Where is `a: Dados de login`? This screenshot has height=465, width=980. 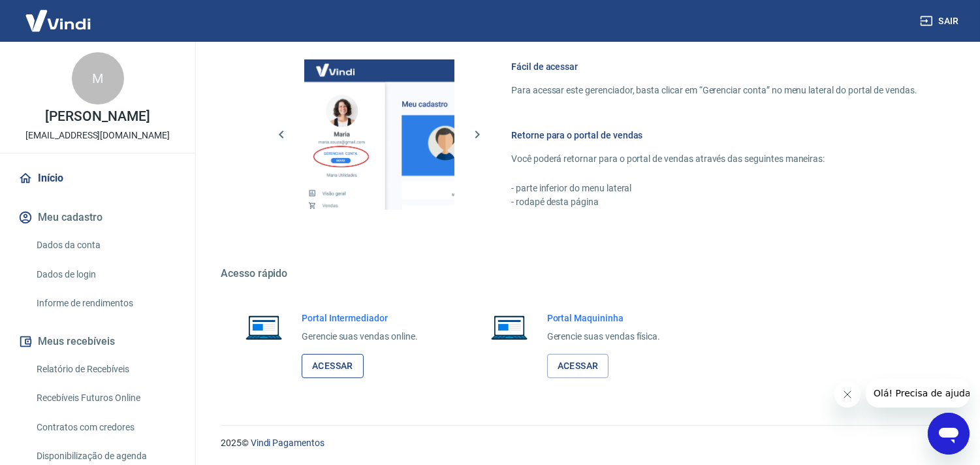
a: Dados de login is located at coordinates (105, 275).